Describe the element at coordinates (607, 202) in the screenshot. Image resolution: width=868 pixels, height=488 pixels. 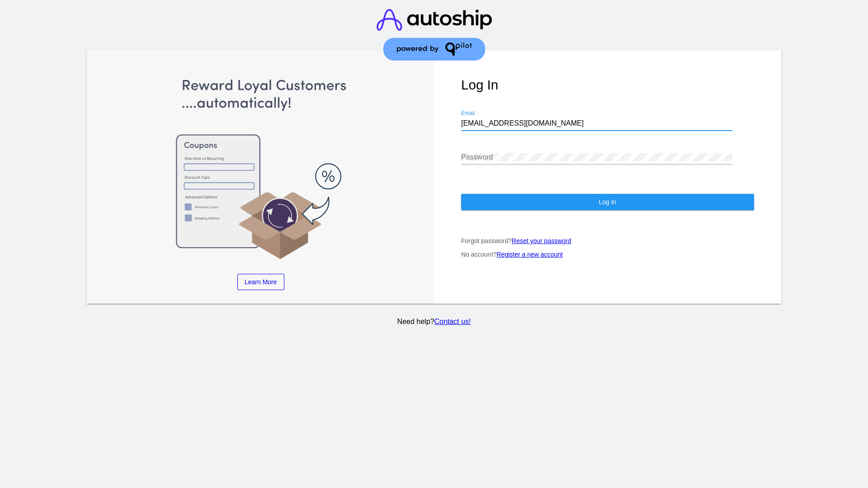
I see `span: Log In` at that location.